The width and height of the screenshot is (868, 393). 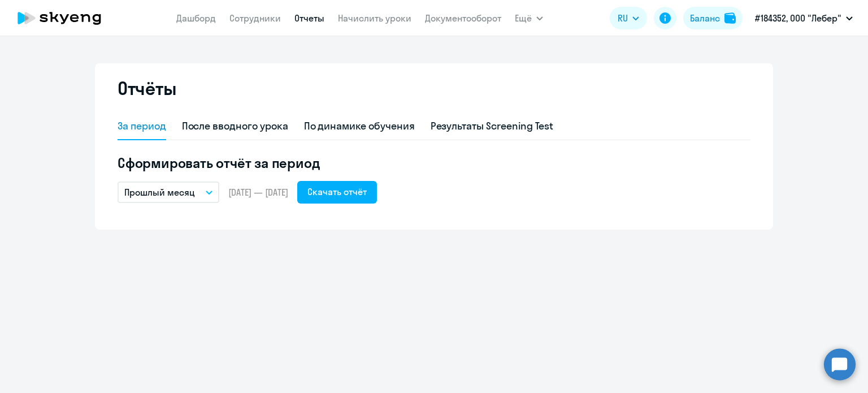 What do you see at coordinates (235, 126) in the screenshot?
I see `div: После вводного урока` at bounding box center [235, 126].